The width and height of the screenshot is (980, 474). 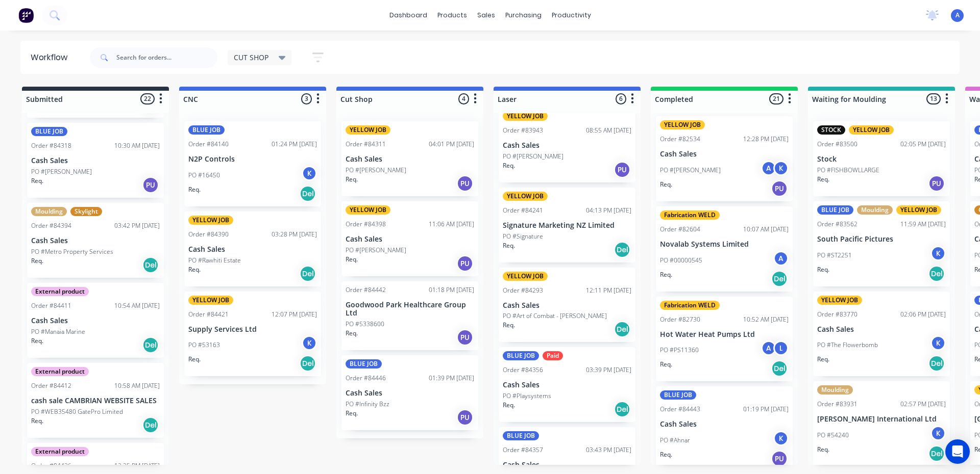 I want to click on p: PO #Manaia Marine, so click(x=58, y=332).